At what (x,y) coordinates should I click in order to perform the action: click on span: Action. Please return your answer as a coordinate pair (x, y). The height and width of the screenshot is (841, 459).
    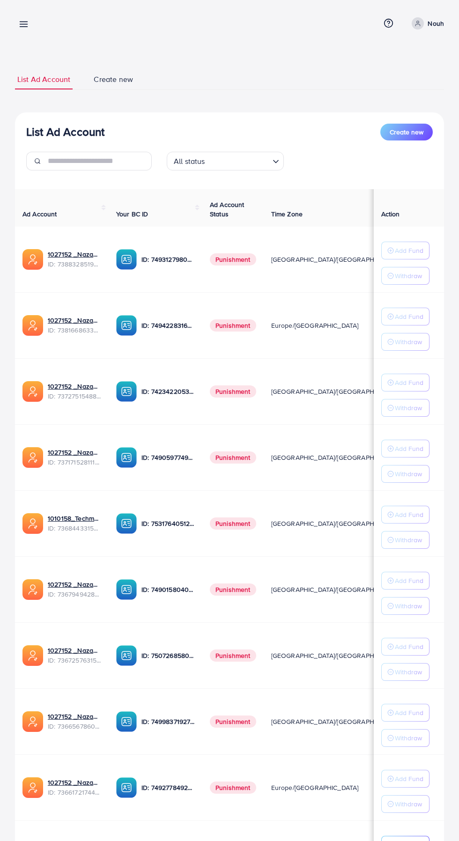
    Looking at the image, I should click on (391, 214).